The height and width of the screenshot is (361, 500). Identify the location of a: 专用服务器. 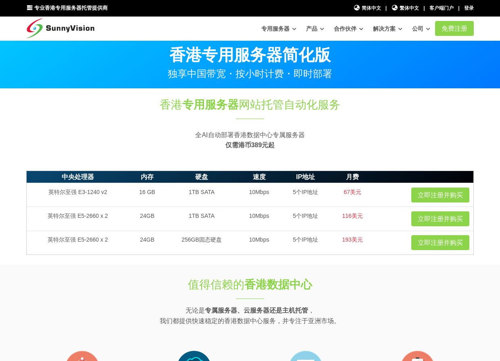
(279, 29).